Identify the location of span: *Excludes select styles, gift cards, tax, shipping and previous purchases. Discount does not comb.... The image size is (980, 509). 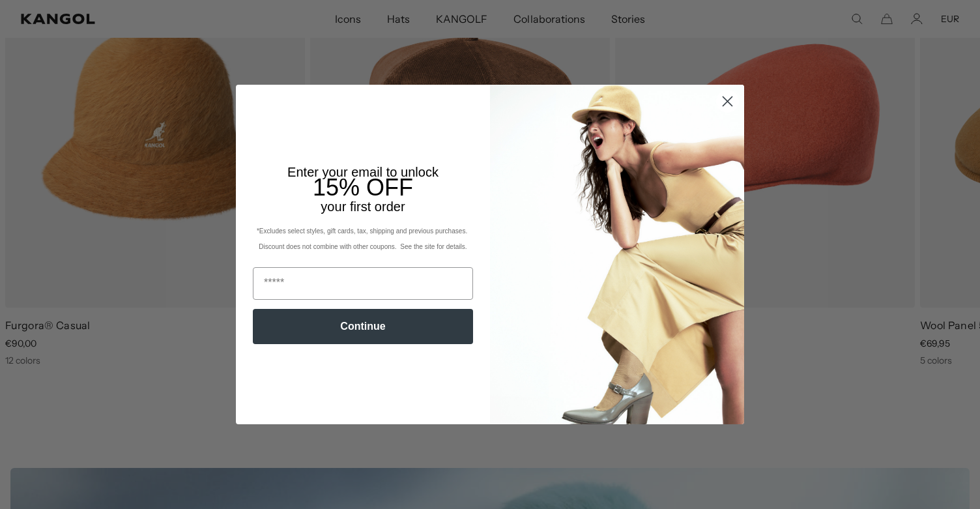
(363, 238).